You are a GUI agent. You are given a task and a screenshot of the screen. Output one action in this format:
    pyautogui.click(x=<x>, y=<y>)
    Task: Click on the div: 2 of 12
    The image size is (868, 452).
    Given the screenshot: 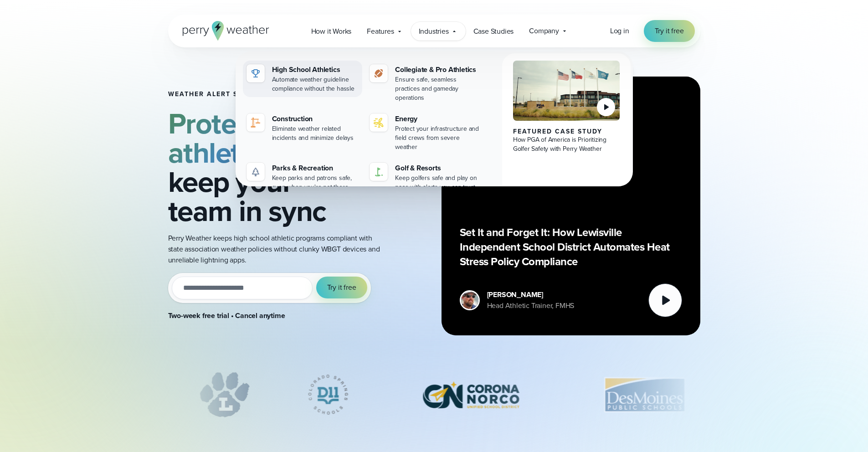 What is the action you would take?
    pyautogui.click(x=224, y=395)
    